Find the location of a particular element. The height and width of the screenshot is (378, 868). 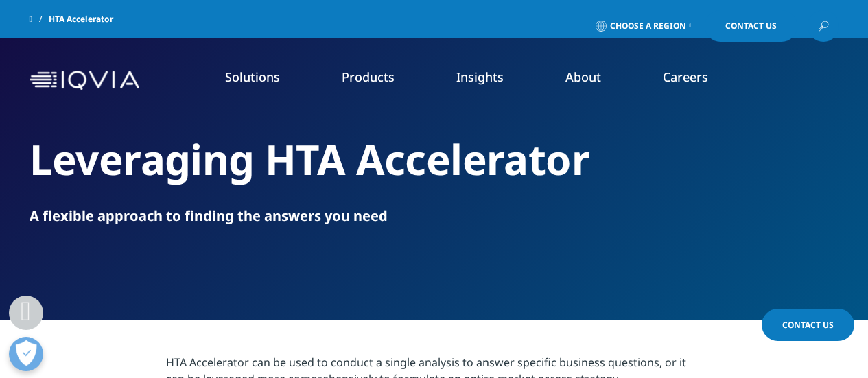

a: Insights is located at coordinates (479, 77).